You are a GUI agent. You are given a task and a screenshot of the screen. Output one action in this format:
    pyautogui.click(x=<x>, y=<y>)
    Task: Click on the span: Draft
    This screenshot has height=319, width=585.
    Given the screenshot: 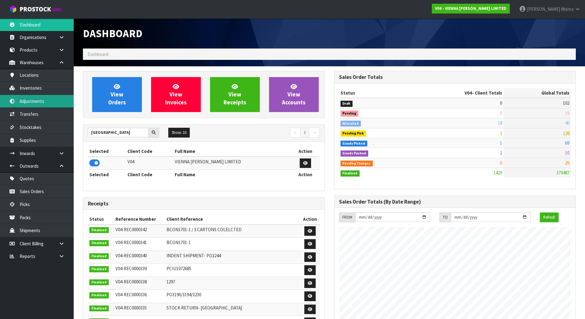 What is the action you would take?
    pyautogui.click(x=347, y=104)
    